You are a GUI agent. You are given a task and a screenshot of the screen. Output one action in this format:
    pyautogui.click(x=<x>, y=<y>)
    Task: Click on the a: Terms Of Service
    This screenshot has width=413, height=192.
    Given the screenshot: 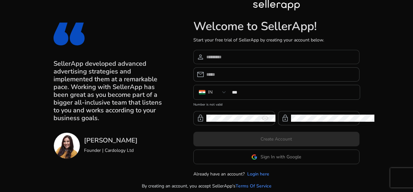 What is the action you would take?
    pyautogui.click(x=253, y=186)
    